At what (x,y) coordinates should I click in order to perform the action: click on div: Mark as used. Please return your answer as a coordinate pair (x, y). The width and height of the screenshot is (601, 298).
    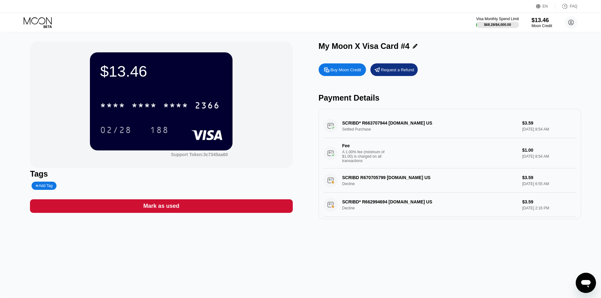
    Looking at the image, I should click on (161, 206).